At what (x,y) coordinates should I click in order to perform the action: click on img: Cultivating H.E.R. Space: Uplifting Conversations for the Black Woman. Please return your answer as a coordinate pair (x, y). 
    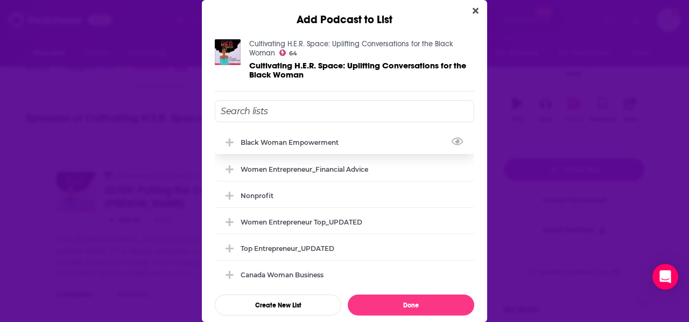
    Looking at the image, I should click on (228, 52).